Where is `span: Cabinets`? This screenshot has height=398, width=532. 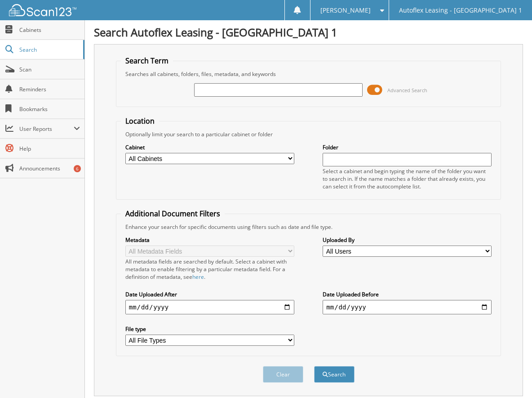
span: Cabinets is located at coordinates (50, 30).